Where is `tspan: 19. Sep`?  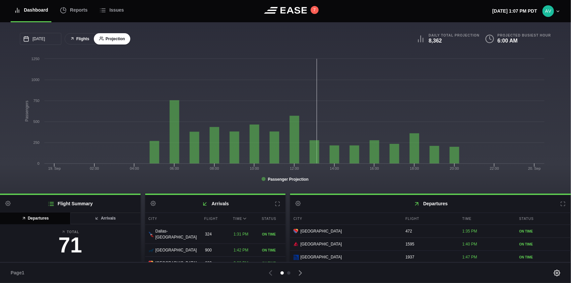 tspan: 19. Sep is located at coordinates (54, 168).